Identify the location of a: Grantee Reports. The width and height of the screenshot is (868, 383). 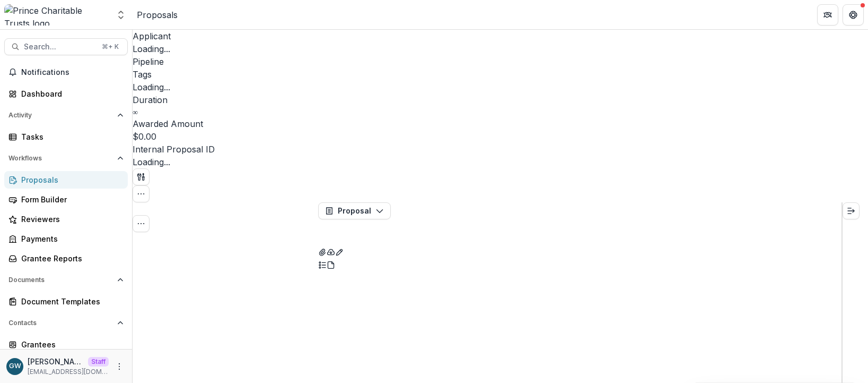
(66, 258).